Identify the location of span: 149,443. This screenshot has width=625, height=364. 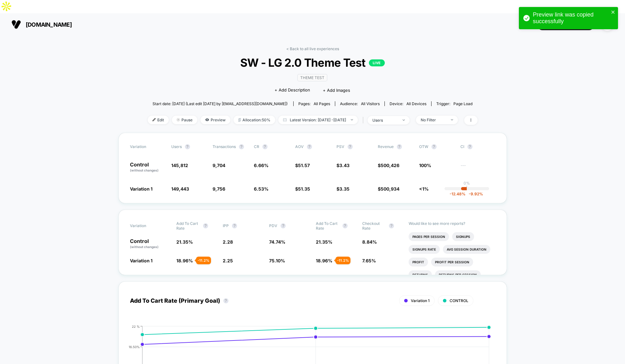
(180, 189).